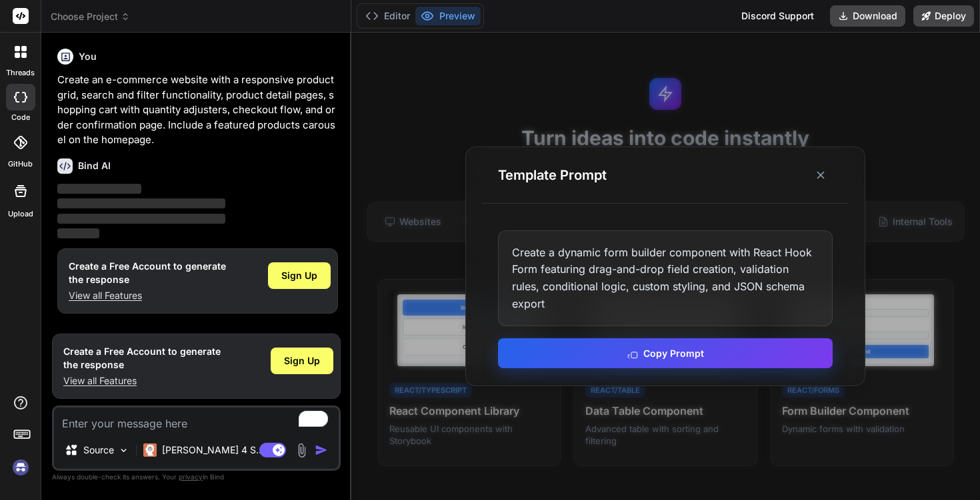 The height and width of the screenshot is (500, 980). What do you see at coordinates (190, 477) in the screenshot?
I see `span: privacy` at bounding box center [190, 477].